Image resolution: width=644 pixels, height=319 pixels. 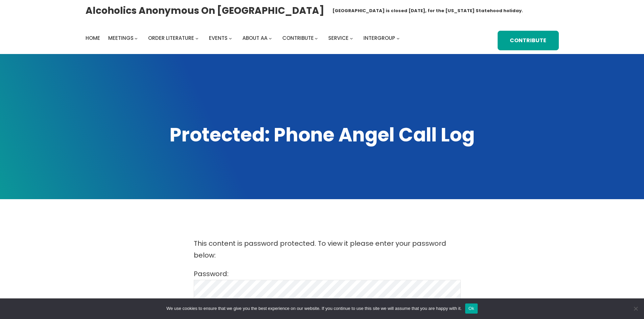 What do you see at coordinates (230, 38) in the screenshot?
I see `button: Events submenu` at bounding box center [230, 38].